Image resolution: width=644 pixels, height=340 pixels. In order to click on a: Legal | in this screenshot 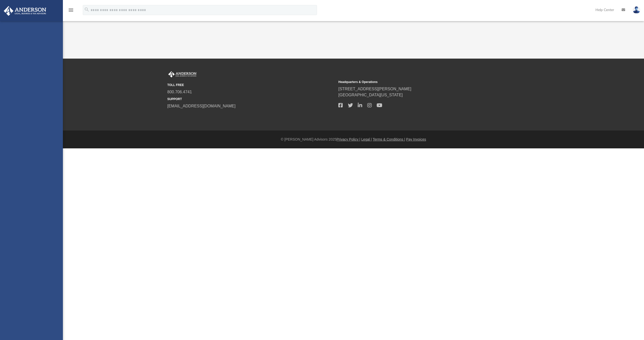, I will do `click(366, 140)`.